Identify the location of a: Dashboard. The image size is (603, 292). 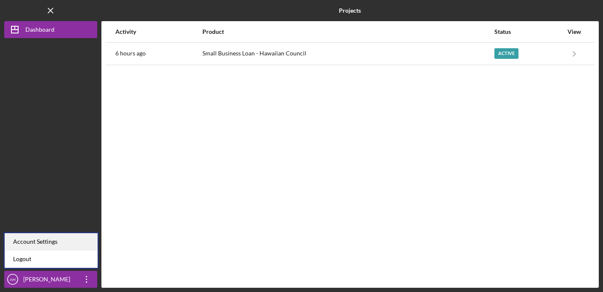
(51, 30).